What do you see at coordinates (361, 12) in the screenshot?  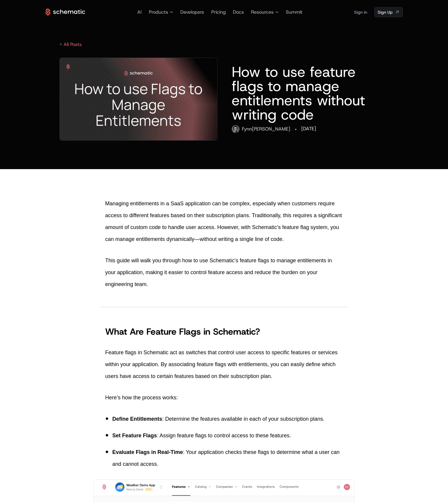 I see `a: Sign in` at bounding box center [361, 12].